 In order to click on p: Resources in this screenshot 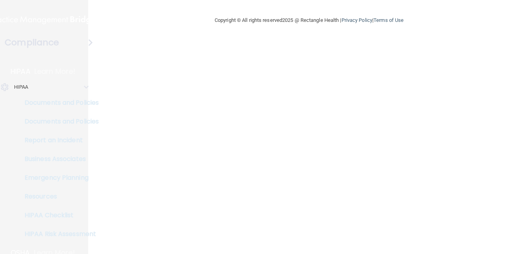, I will do `click(58, 196)`.